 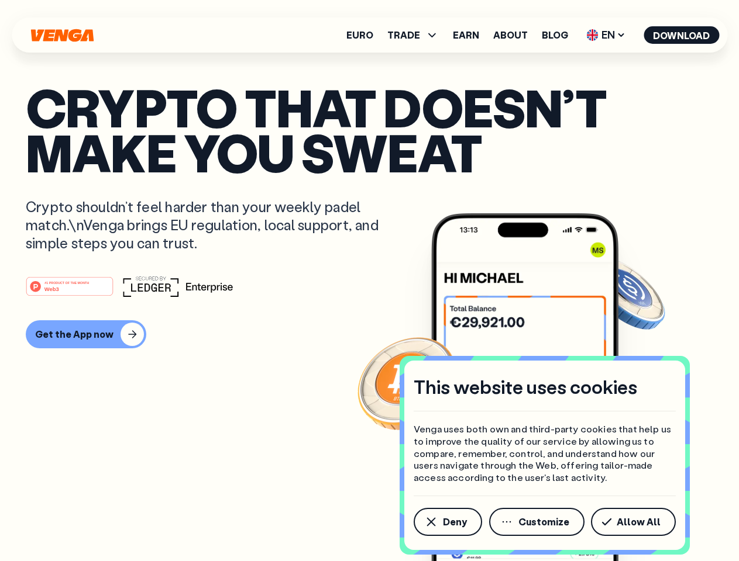 I want to click on span: Allow All, so click(x=638, y=522).